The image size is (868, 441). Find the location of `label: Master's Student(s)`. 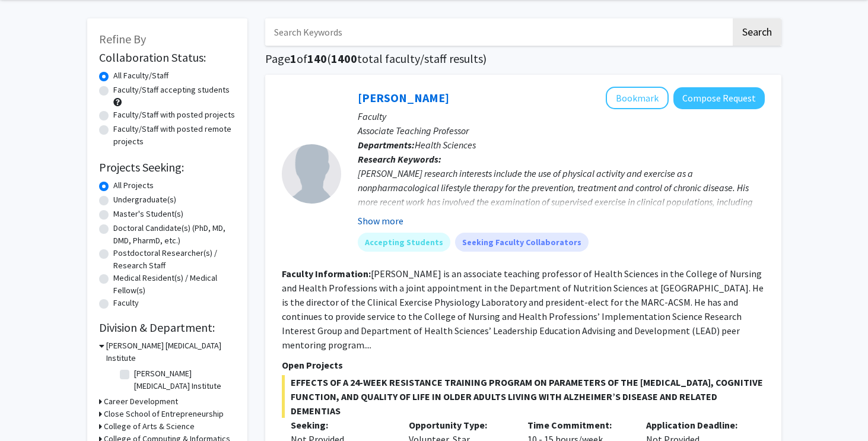

label: Master's Student(s) is located at coordinates (148, 214).